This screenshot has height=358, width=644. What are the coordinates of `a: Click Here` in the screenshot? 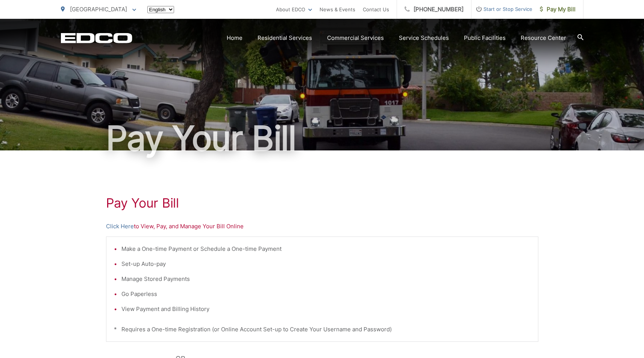 It's located at (120, 227).